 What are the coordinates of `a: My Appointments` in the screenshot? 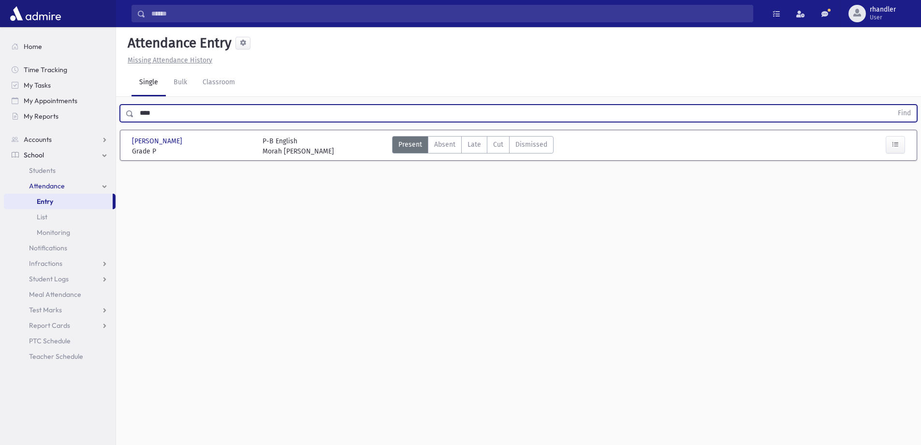 It's located at (59, 101).